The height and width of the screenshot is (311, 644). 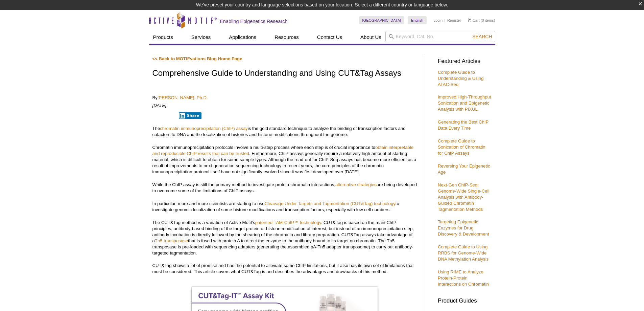 What do you see at coordinates (483, 37) in the screenshot?
I see `span: Search` at bounding box center [483, 37].